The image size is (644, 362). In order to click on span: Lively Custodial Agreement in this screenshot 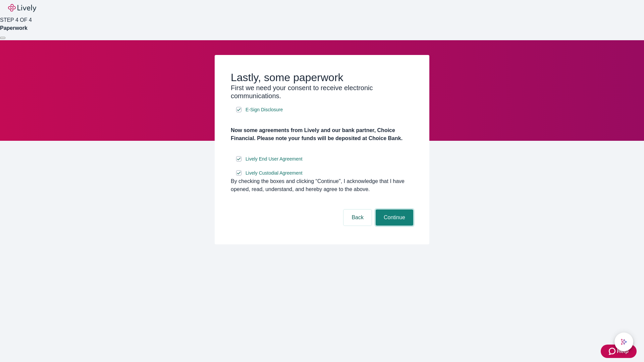, I will do `click(274, 173)`.